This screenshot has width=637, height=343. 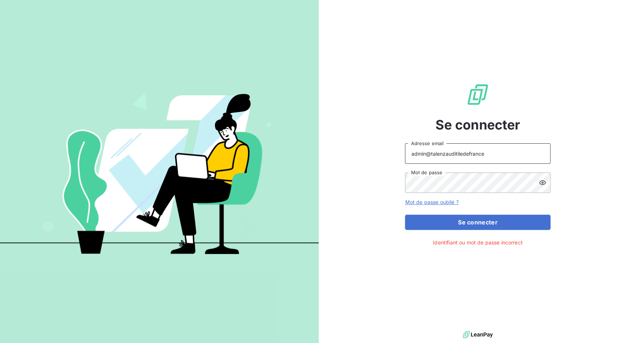 What do you see at coordinates (478, 242) in the screenshot?
I see `span: Identifiant ou mot de passe incorrect` at bounding box center [478, 242].